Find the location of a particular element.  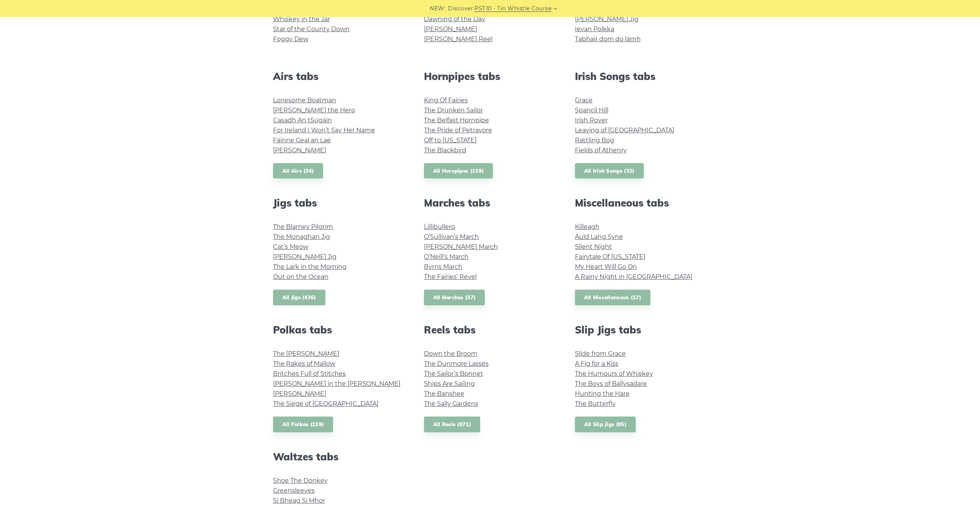

a: All Miscellaneous (17) is located at coordinates (613, 297).